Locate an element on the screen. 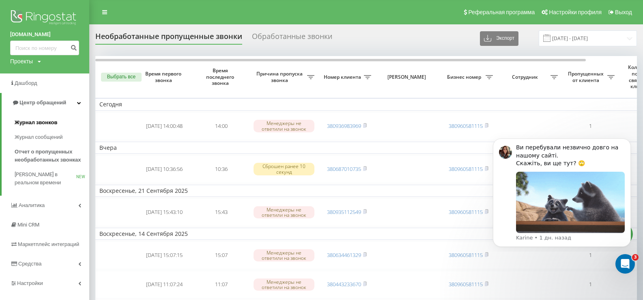  span: Центр обращений is located at coordinates (43, 102).